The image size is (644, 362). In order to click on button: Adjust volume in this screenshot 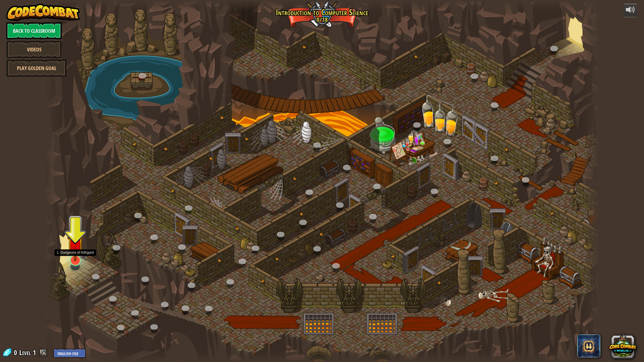, I will do `click(630, 10)`.